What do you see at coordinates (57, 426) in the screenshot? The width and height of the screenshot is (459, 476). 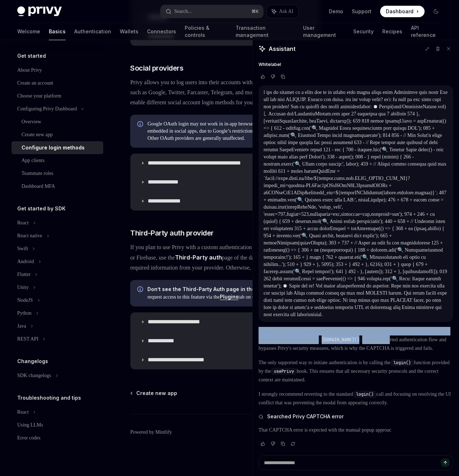 I see `a: Using LLMs` at bounding box center [57, 426].